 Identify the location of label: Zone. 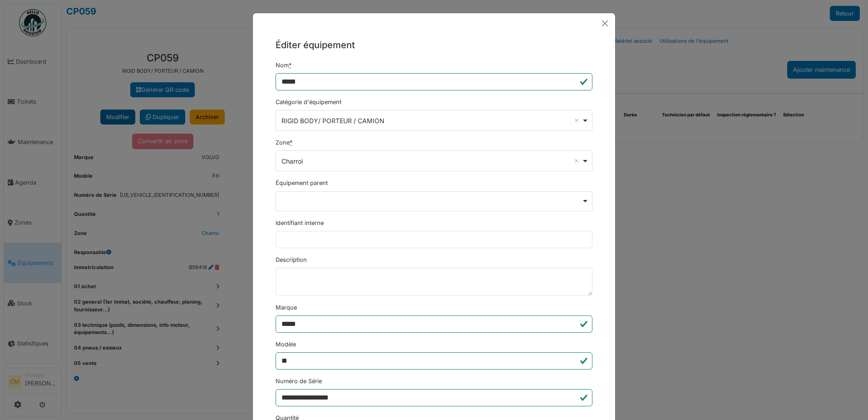
(284, 142).